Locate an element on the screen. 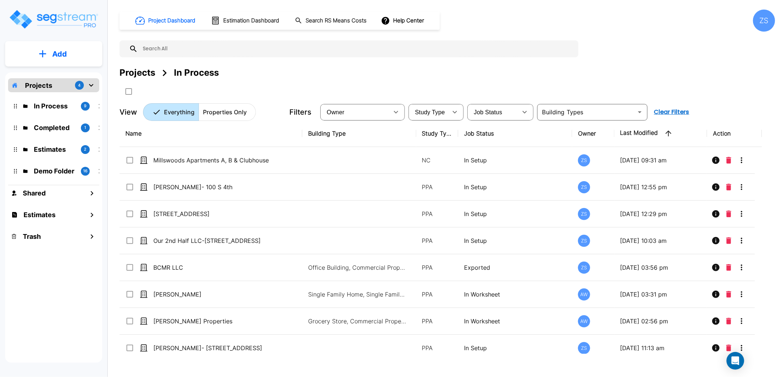  p: Single Family Home, Single Family Home Site is located at coordinates (358, 294).